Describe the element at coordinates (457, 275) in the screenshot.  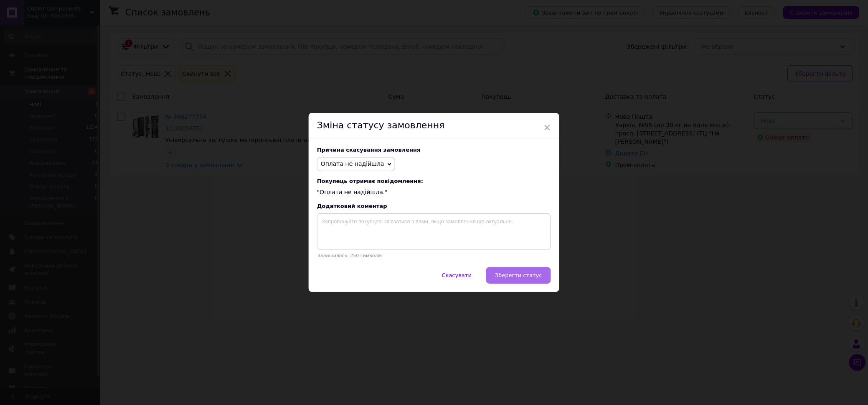
I see `button: Скасувати` at that location.